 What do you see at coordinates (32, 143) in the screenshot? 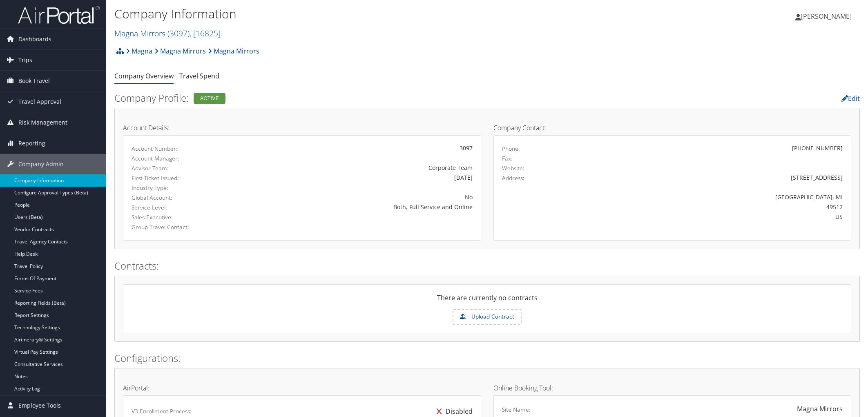
I see `span: Reporting` at bounding box center [32, 143].